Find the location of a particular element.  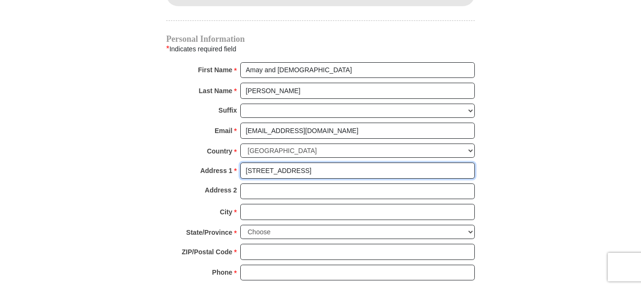

strong: Address 2 is located at coordinates (221, 190).